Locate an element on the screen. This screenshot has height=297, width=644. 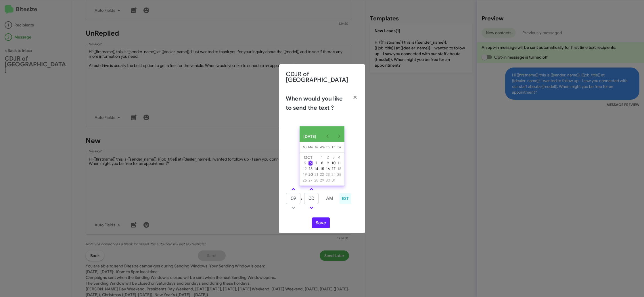
div: 14 is located at coordinates (316, 169).